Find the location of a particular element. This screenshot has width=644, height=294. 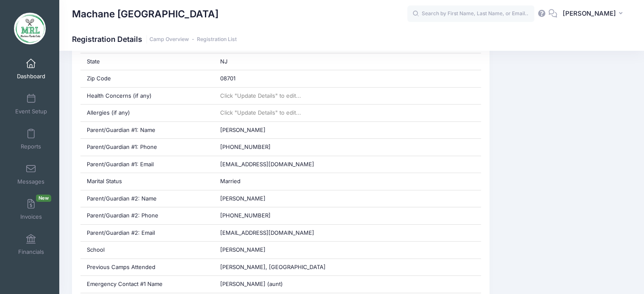

a: Registration List is located at coordinates (217, 39).